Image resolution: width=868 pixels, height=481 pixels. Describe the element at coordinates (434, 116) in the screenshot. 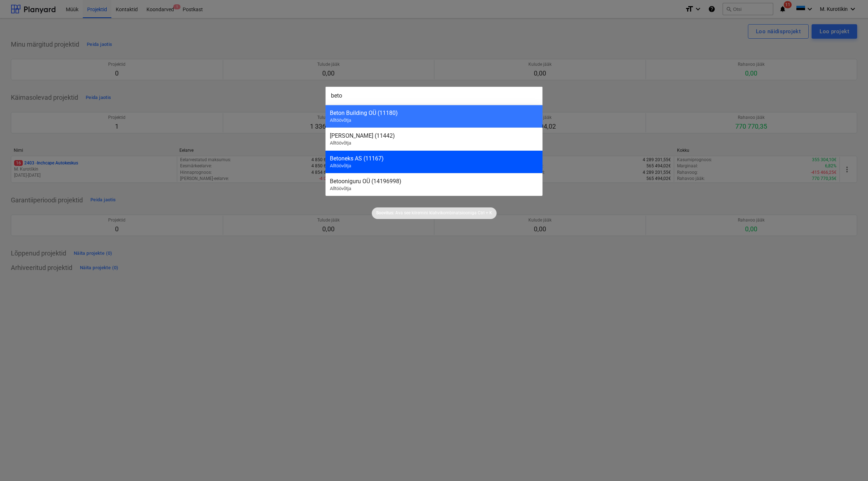

I see `div: Beton Building OÜ (11180)Alltöövõtja` at that location.